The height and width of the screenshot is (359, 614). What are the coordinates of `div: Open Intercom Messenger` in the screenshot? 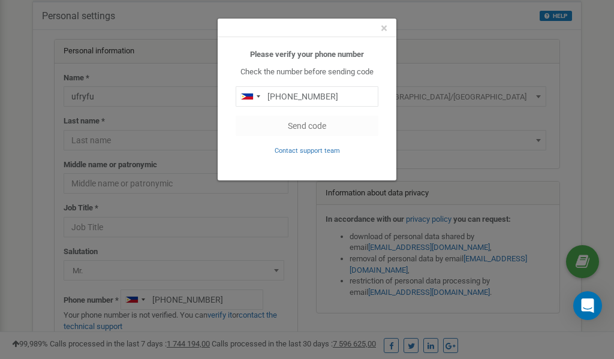 It's located at (587, 306).